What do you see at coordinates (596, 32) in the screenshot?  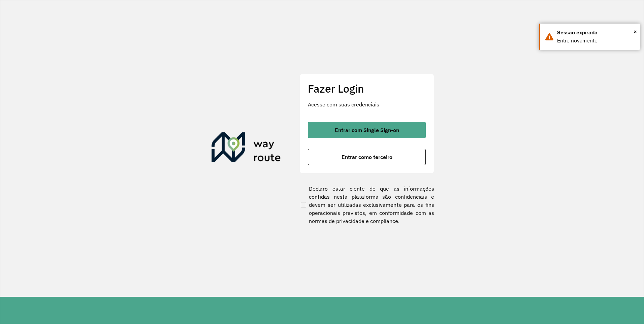 I see `div: Sessão expirada` at bounding box center [596, 32].